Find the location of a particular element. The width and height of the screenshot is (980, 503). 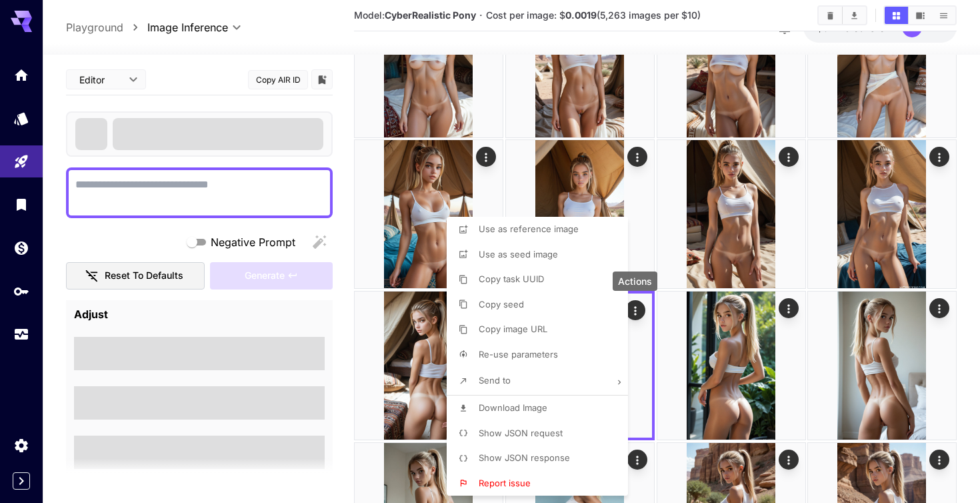

span: Copy image URL is located at coordinates (512, 329).